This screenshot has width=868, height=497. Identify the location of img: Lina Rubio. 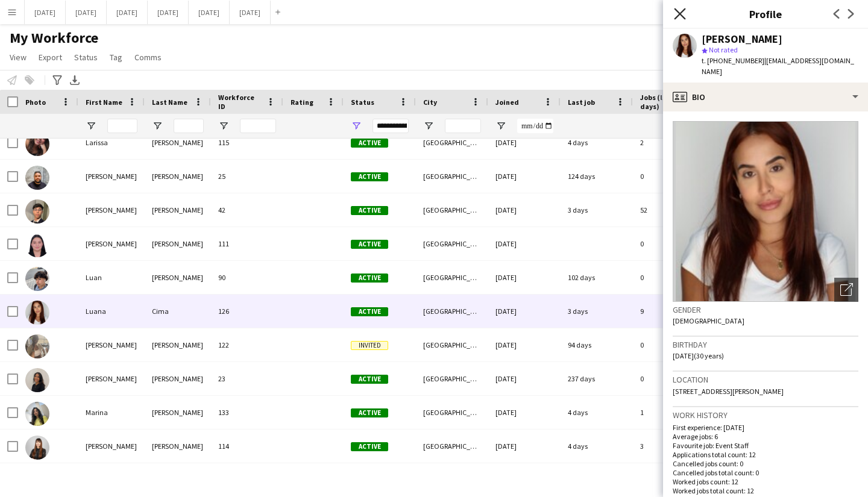
(37, 245).